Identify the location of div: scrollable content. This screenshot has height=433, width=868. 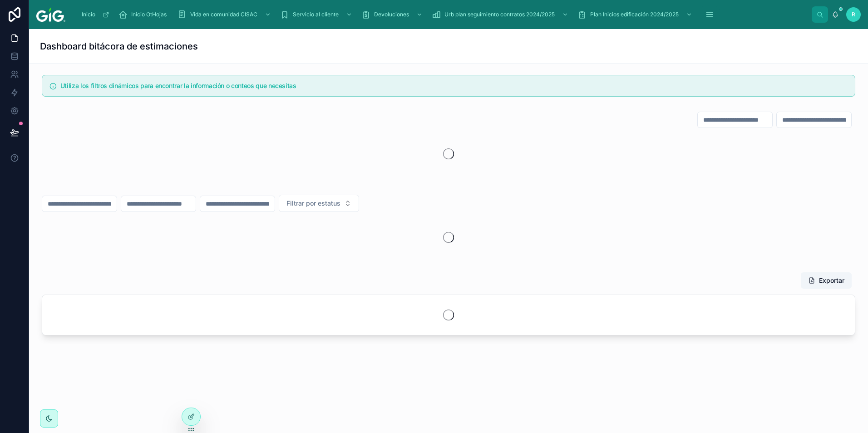
(442, 14).